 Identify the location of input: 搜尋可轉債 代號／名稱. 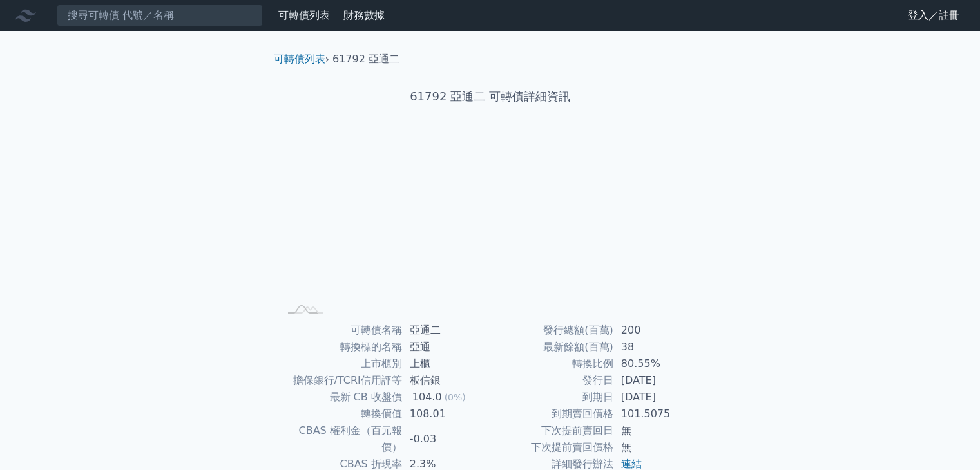
(160, 16).